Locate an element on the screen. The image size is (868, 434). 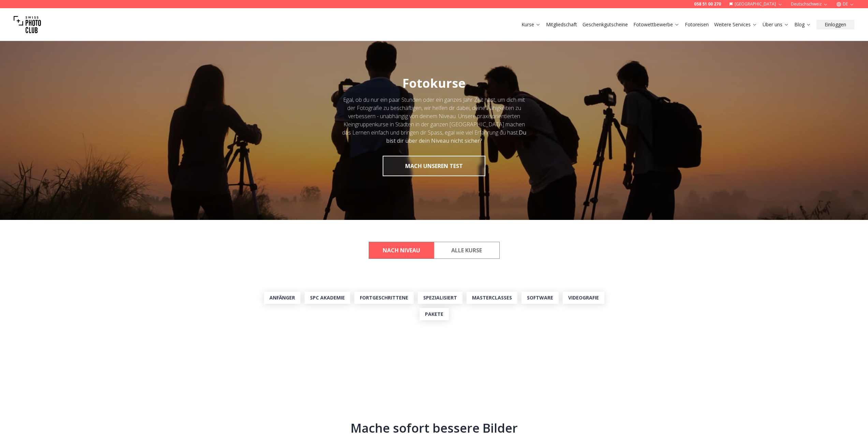
button: Geschenkgutscheine is located at coordinates (605, 24).